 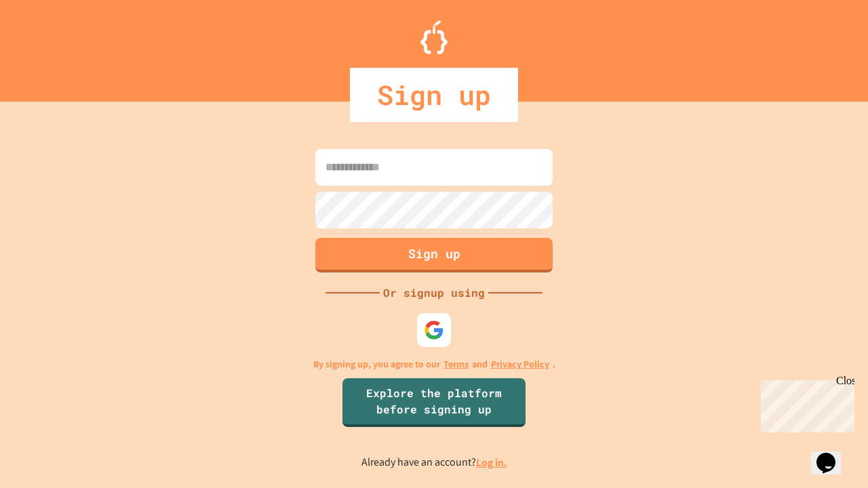 What do you see at coordinates (434, 255) in the screenshot?
I see `button: Sign up` at bounding box center [434, 255].